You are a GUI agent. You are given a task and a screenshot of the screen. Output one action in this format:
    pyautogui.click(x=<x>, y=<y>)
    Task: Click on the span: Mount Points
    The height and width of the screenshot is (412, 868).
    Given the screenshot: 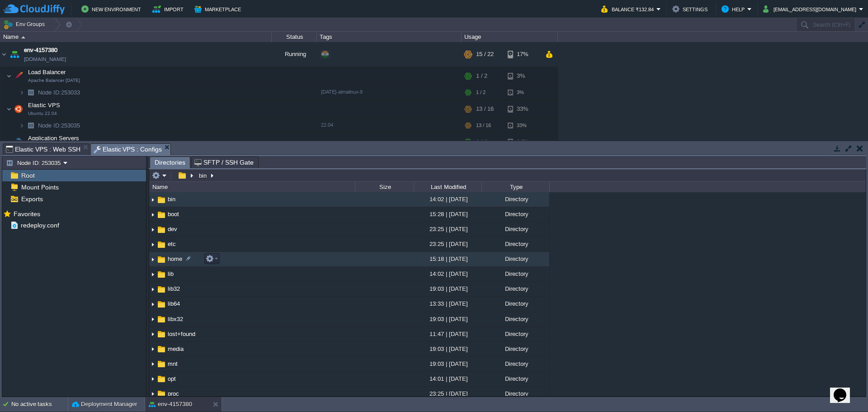 What is the action you would take?
    pyautogui.click(x=40, y=187)
    